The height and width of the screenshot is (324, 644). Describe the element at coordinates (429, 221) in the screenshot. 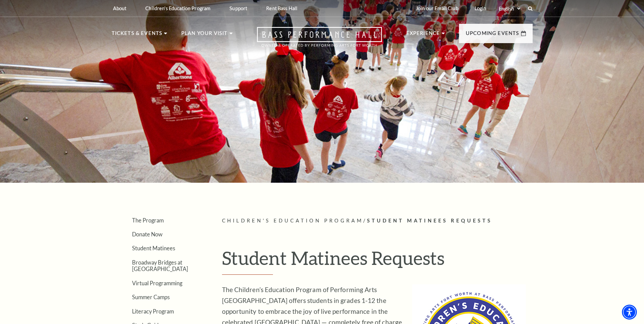

I see `span: Student Matinees Requests` at that location.